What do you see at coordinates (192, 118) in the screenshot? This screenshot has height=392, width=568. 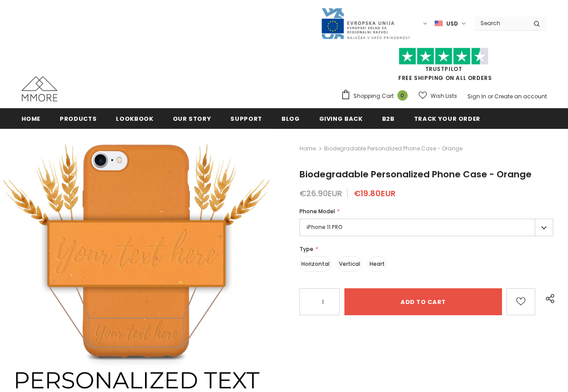 I see `a: Our Story` at bounding box center [192, 118].